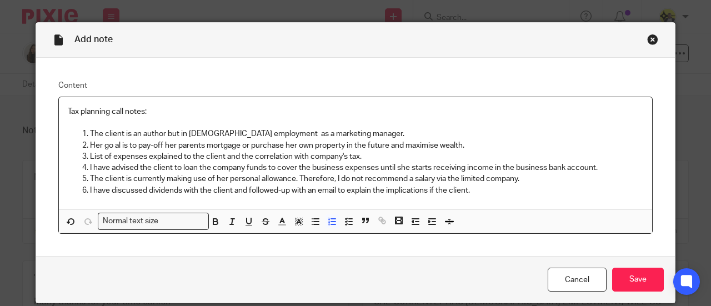 The width and height of the screenshot is (711, 306). I want to click on p: The client is currently making use of her personal allowance. Therefore, I do not recommend a sal..., so click(367, 179).